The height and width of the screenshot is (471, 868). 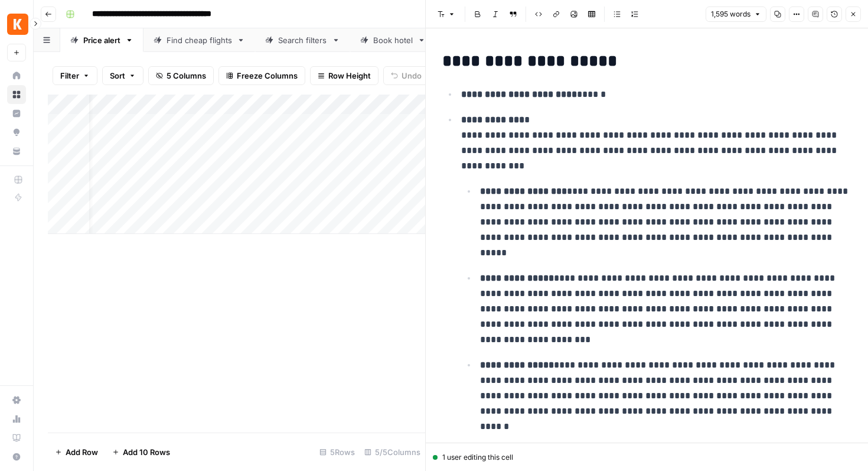 I want to click on a: Home, so click(x=17, y=75).